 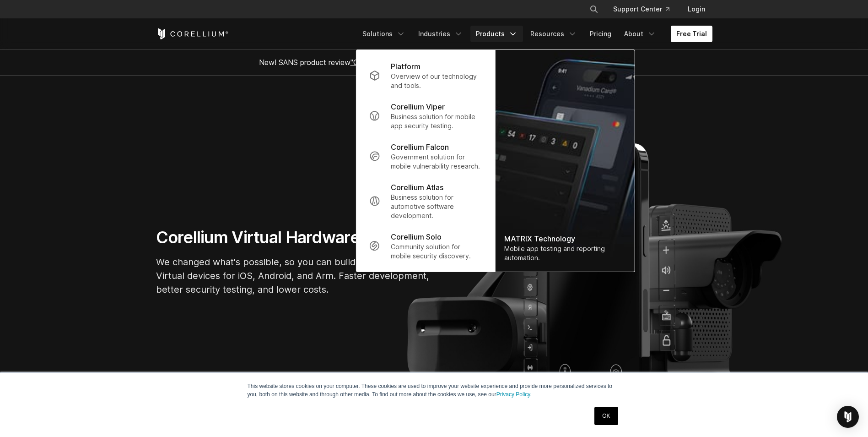 What do you see at coordinates (192, 34) in the screenshot?
I see `a: Corellium Home` at bounding box center [192, 34].